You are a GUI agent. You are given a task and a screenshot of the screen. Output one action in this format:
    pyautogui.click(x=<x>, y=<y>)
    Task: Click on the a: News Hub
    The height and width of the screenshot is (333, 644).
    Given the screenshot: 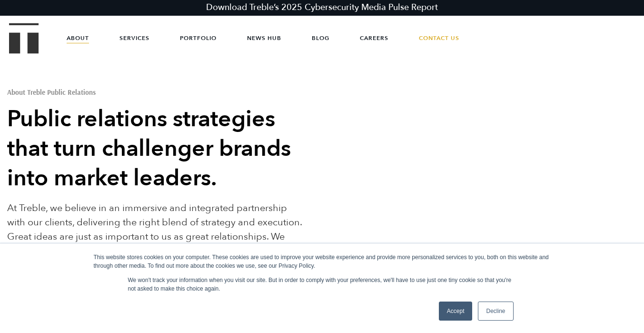 What is the action you would take?
    pyautogui.click(x=264, y=38)
    